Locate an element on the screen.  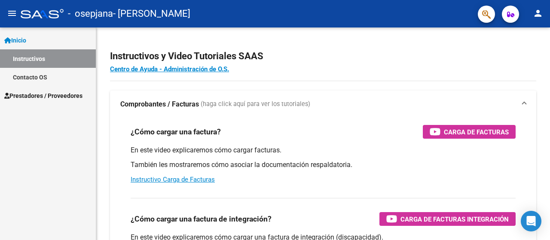
div: Open Intercom Messenger is located at coordinates (531, 221).